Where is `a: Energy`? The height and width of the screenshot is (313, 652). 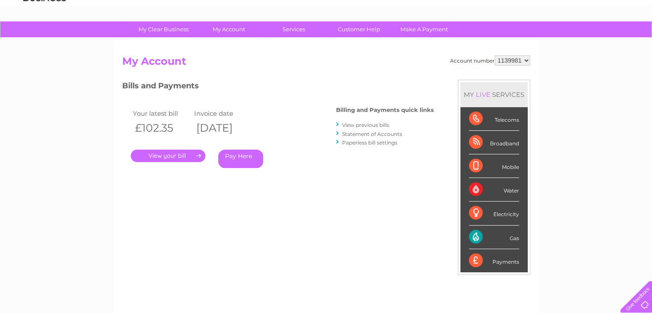
a: Energy is located at coordinates (532, 39).